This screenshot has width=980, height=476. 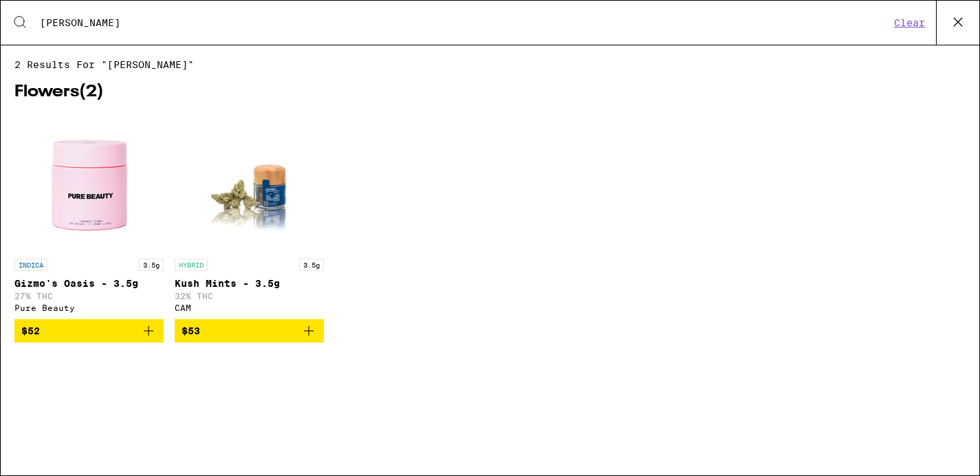 I want to click on h2: Flowers ( 2 ), so click(x=490, y=92).